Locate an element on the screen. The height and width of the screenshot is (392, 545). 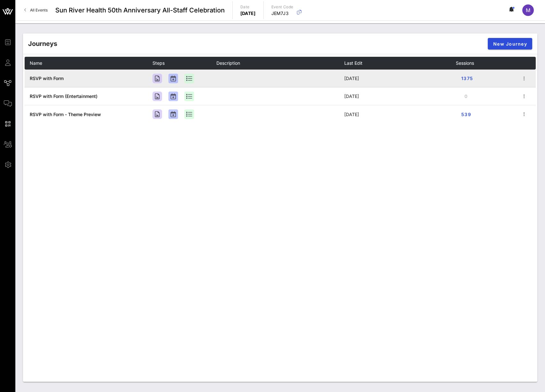
span: Sun River Health 50th Anniversary All-Staff Celebration is located at coordinates (140, 10).